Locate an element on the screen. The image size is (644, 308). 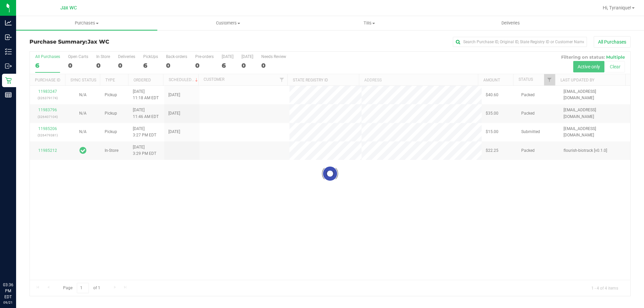
inline-svg: Retail is located at coordinates (8, 81).